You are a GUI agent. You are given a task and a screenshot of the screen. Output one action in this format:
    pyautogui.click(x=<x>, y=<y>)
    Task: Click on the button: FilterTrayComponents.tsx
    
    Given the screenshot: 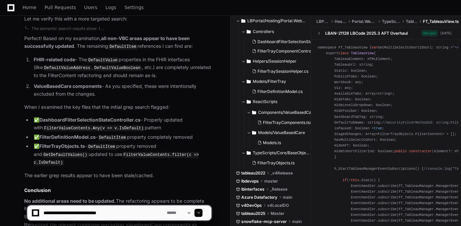 What is the action you would take?
    pyautogui.click(x=283, y=123)
    